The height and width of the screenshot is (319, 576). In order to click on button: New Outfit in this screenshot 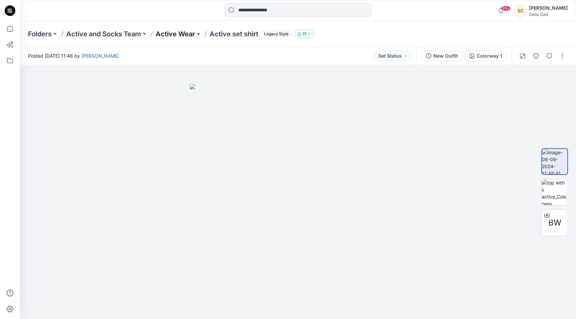, I will do `click(442, 56)`.